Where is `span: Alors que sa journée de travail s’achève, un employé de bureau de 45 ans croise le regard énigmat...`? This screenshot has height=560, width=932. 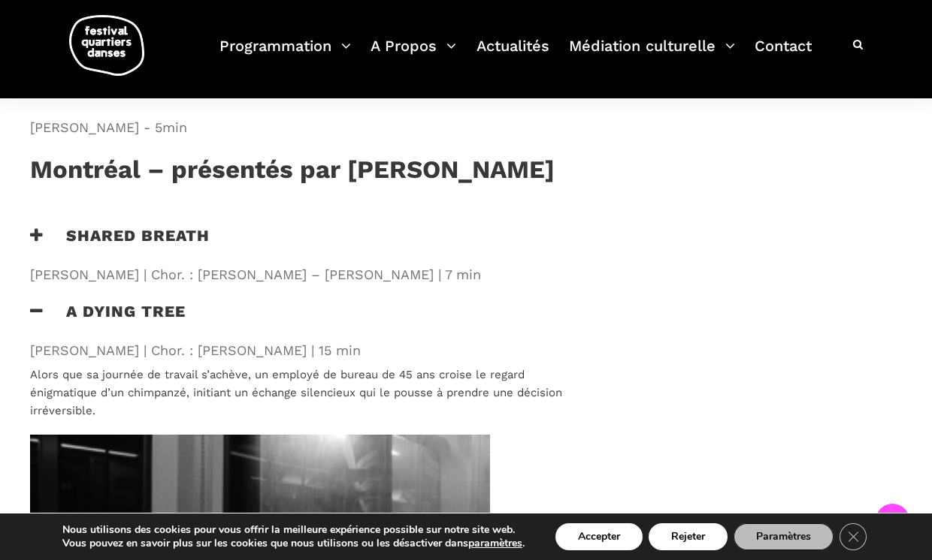
span: Alors que sa journée de travail s’achève, un employé de bureau de 45 ans croise le regard énigmat... is located at coordinates (296, 393).